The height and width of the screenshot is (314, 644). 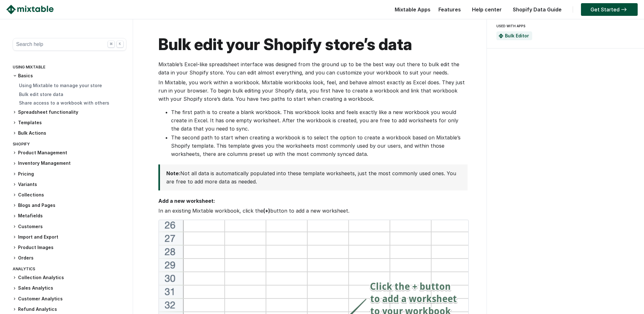 I want to click on h3: Inventory Management, so click(x=70, y=163).